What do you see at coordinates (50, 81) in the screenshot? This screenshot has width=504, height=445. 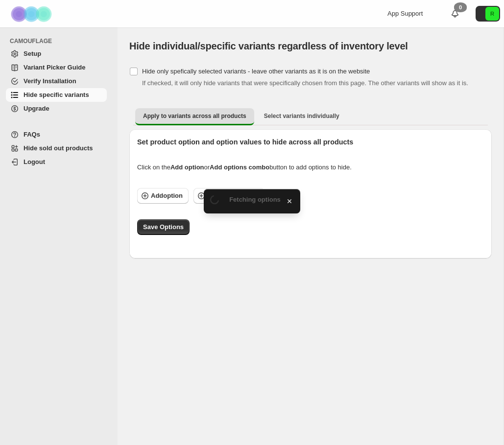 I see `span: Verify Installation` at bounding box center [50, 81].